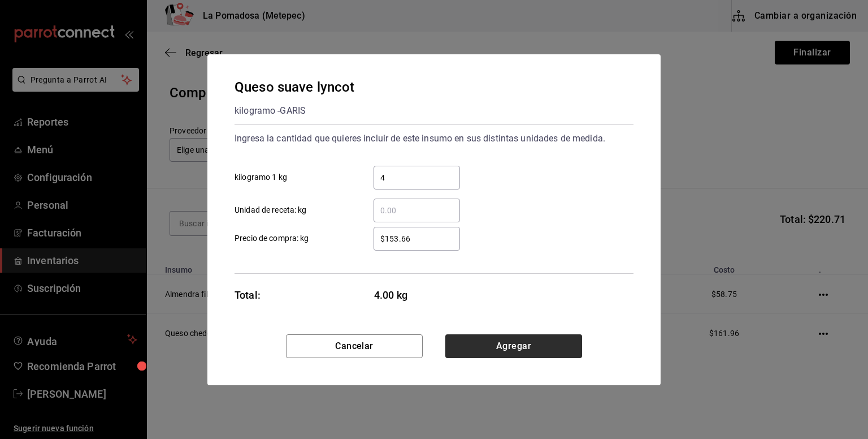 The height and width of the screenshot is (439, 868). I want to click on div: kilogramo - GARIS, so click(294, 111).